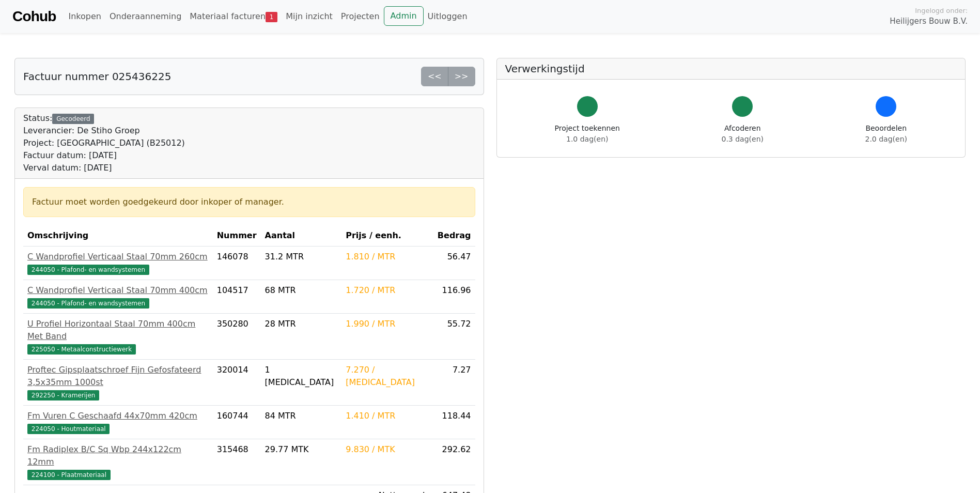 The height and width of the screenshot is (493, 980). I want to click on a: Projecten, so click(360, 16).